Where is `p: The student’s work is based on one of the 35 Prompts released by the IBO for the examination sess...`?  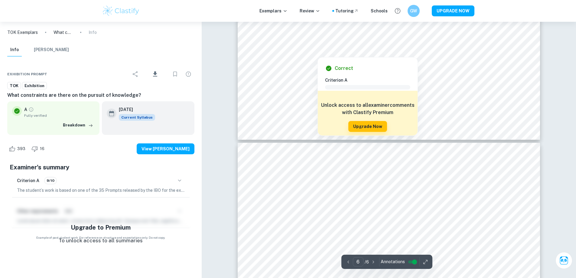
p: The student’s work is based on one of the 35 Prompts released by the IBO for the examination sess... is located at coordinates (101, 190).